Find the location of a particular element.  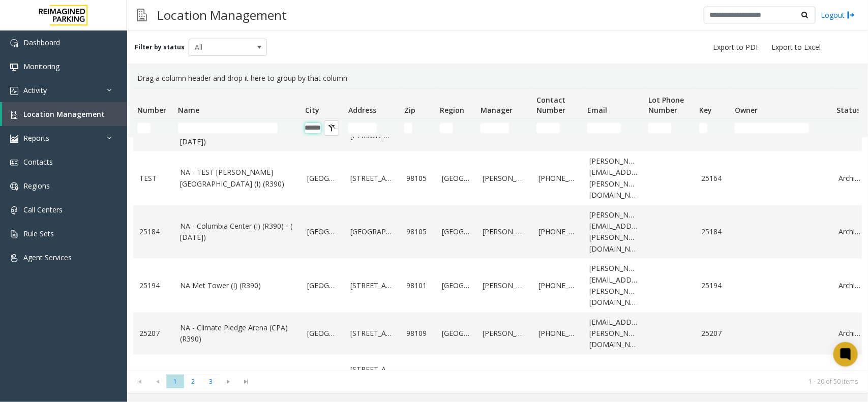

td: Number Filter is located at coordinates (154, 128).